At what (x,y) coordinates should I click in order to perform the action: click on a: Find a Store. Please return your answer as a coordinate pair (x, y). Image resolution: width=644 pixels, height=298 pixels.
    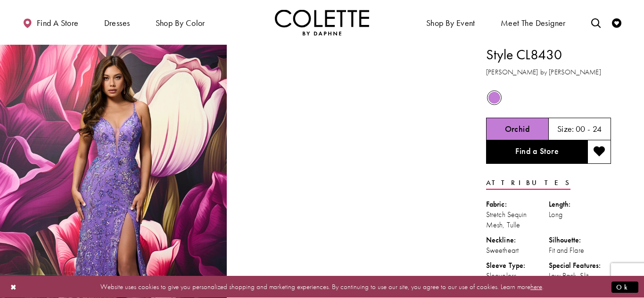
    Looking at the image, I should click on (536, 152).